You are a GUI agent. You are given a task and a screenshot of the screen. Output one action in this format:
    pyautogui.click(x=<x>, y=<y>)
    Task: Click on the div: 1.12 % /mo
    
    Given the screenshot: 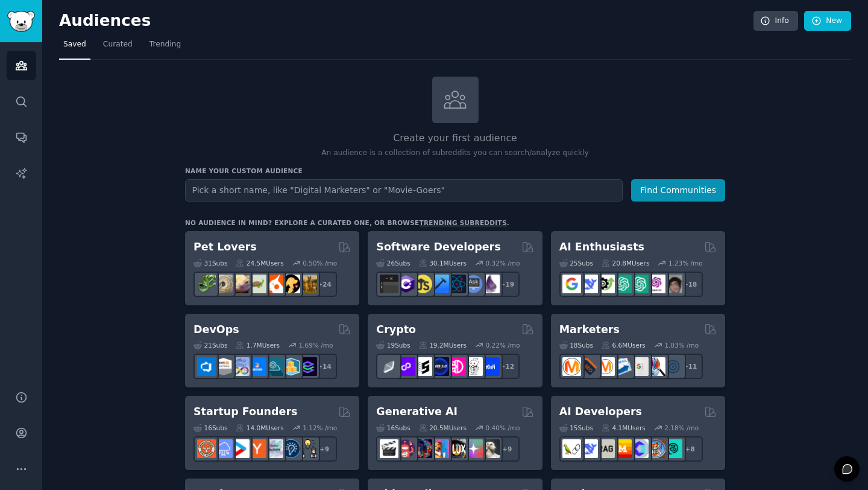 What is the action you would take?
    pyautogui.click(x=319, y=427)
    